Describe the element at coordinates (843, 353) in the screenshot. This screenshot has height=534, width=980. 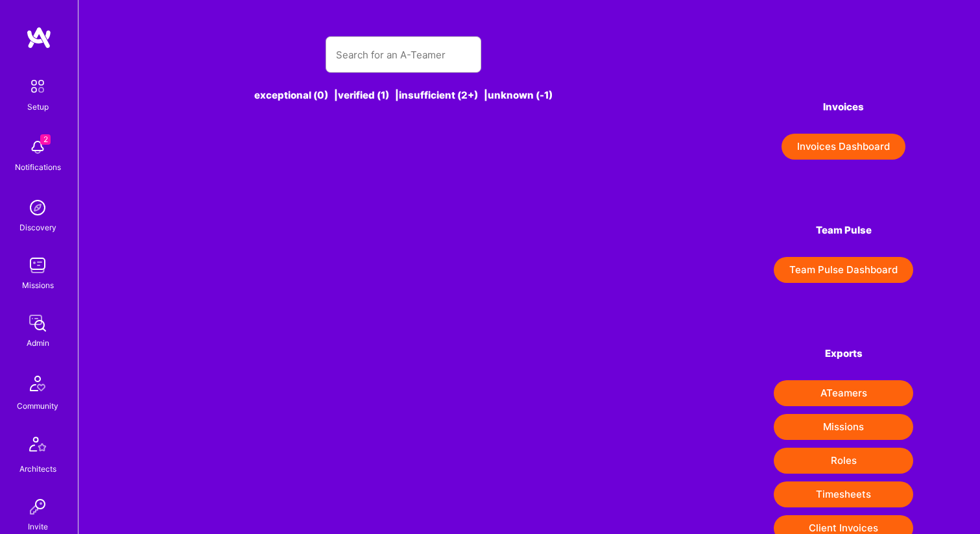
I see `h4: Exports` at that location.